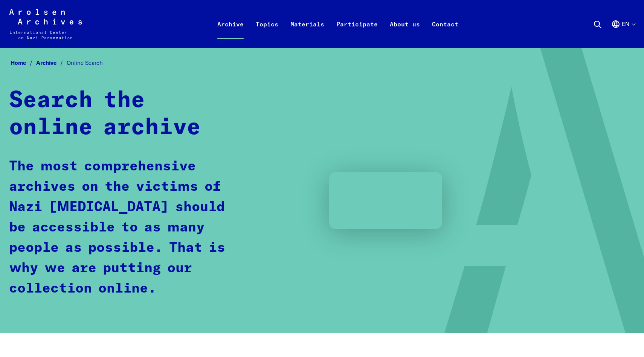 This screenshot has height=357, width=644. Describe the element at coordinates (307, 33) in the screenshot. I see `a: Materials` at that location.